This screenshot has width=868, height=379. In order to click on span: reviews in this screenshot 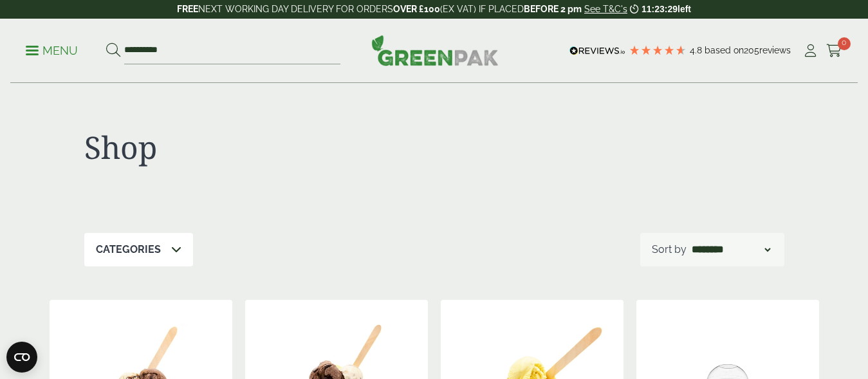, I will do `click(774, 50)`.